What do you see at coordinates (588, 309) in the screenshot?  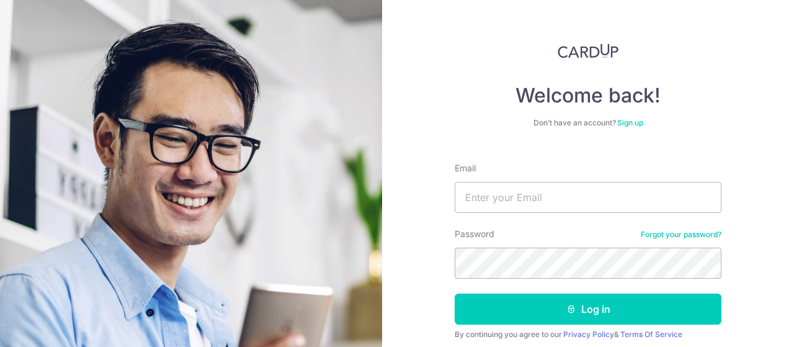 I see `button: Log in` at bounding box center [588, 309].